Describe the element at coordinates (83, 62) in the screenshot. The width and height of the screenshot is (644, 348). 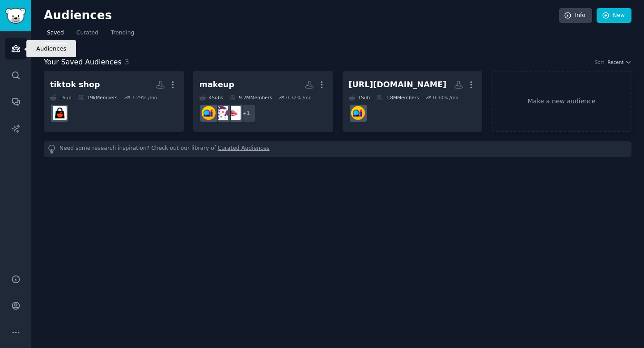
I see `span: Your Saved Audiences` at that location.